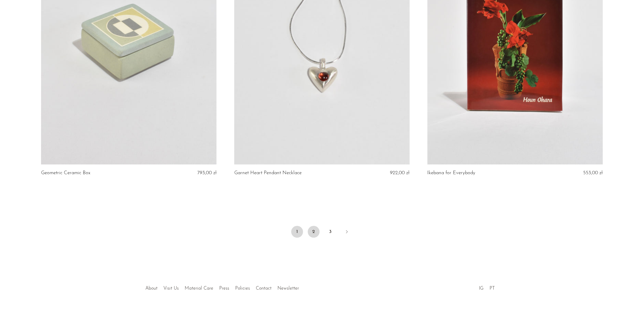  What do you see at coordinates (263, 289) in the screenshot?
I see `a: Contact` at bounding box center [263, 289].